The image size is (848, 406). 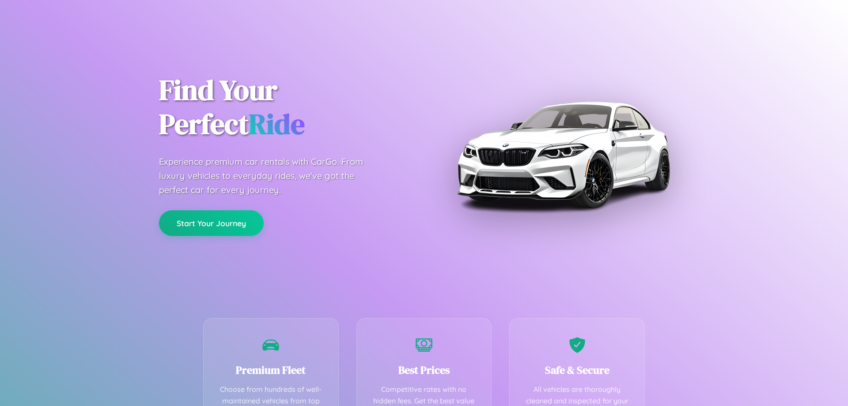 I want to click on img: Premium BMW car rental vehicle, so click(x=563, y=155).